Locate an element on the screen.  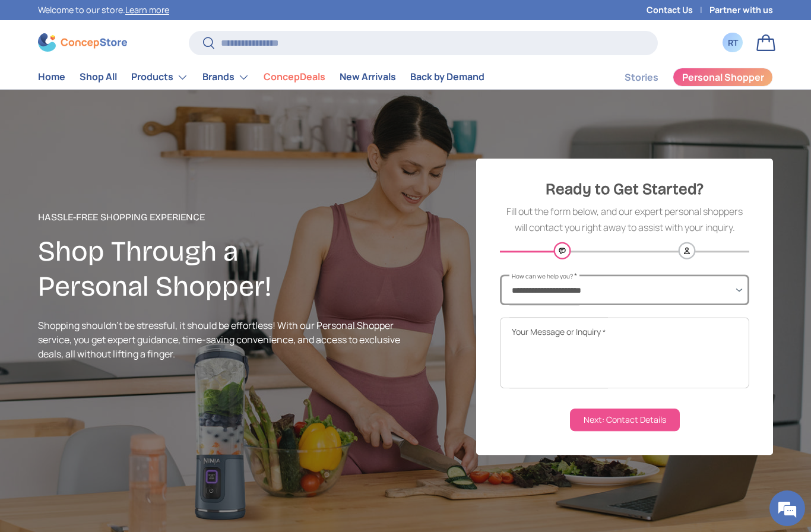
nav: Secondary is located at coordinates (685, 77).